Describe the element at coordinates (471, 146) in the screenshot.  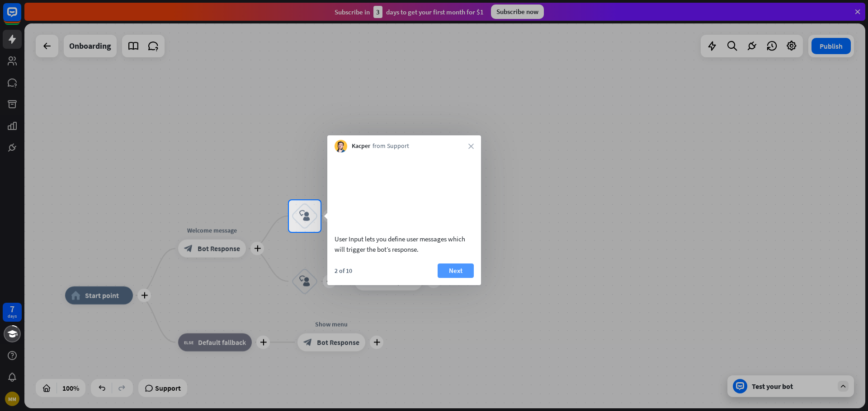
I see `i: close` at that location.